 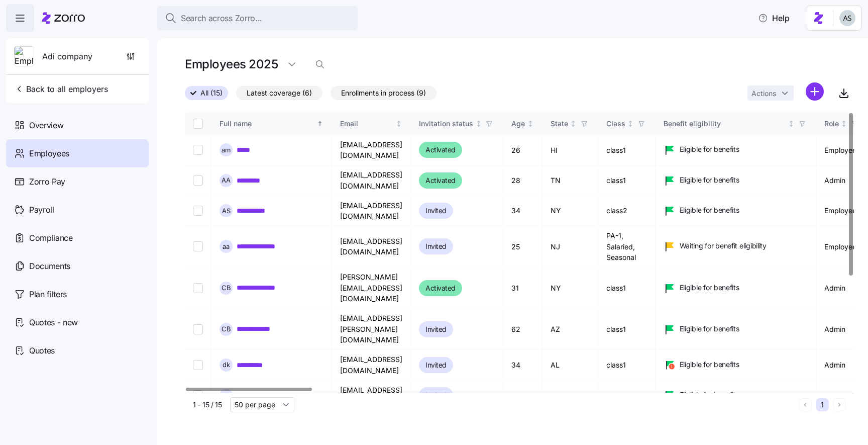 What do you see at coordinates (320, 124) in the screenshot?
I see `div: Sorted ascending` at bounding box center [320, 124].